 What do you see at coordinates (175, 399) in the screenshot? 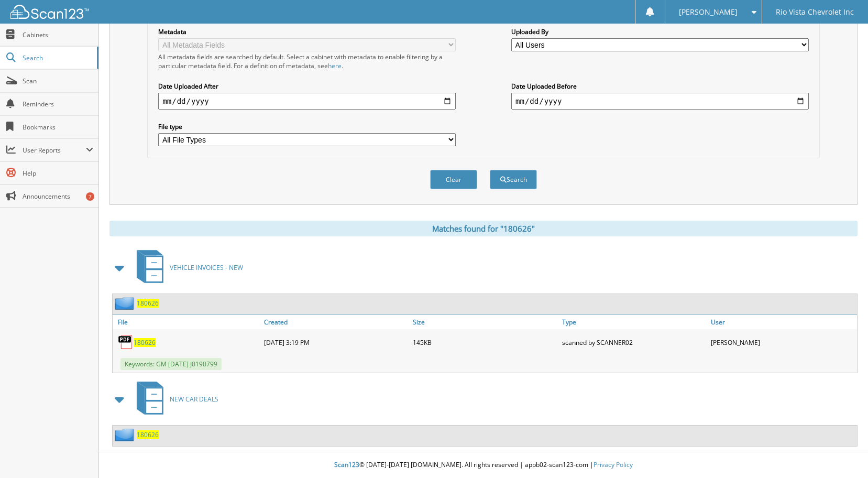
I see `a: NEW CAR DEALS` at bounding box center [175, 399].